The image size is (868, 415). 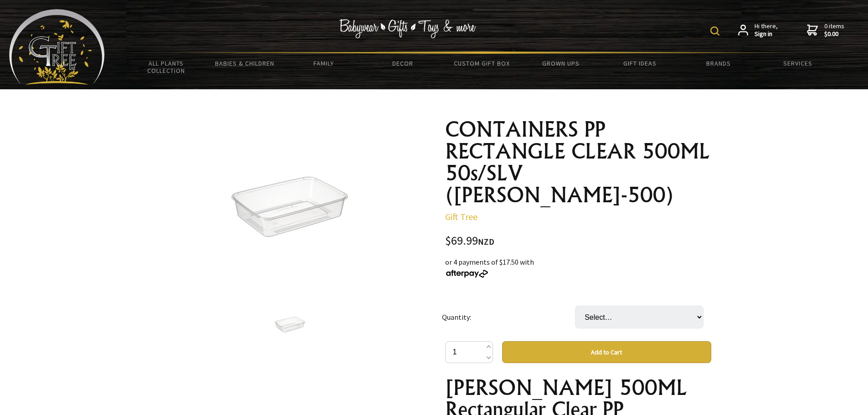 I want to click on button: Add to Cart, so click(x=607, y=352).